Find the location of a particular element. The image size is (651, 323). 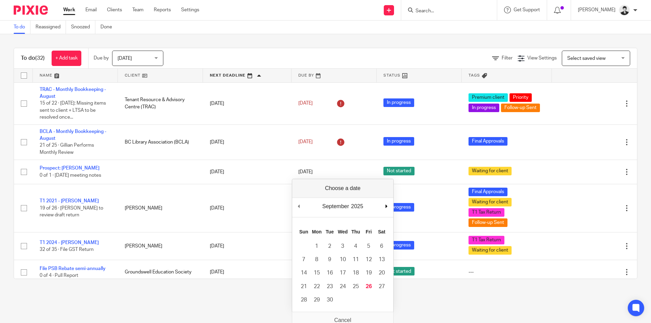

button: 18 is located at coordinates (356, 273).